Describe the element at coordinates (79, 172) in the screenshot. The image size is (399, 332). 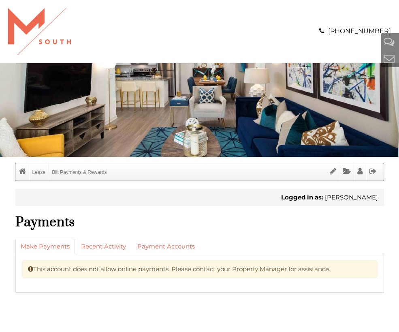
I see `a: Bilt Payments & Rewards` at that location.